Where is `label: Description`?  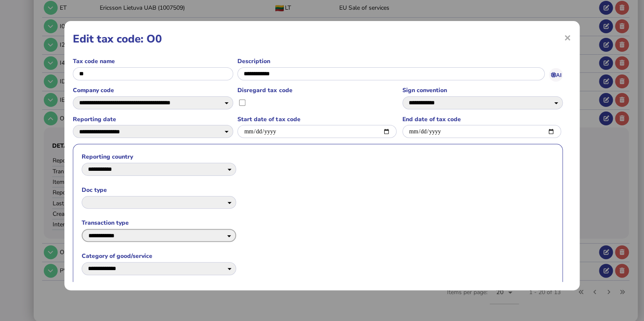
label: Description is located at coordinates (400, 61).